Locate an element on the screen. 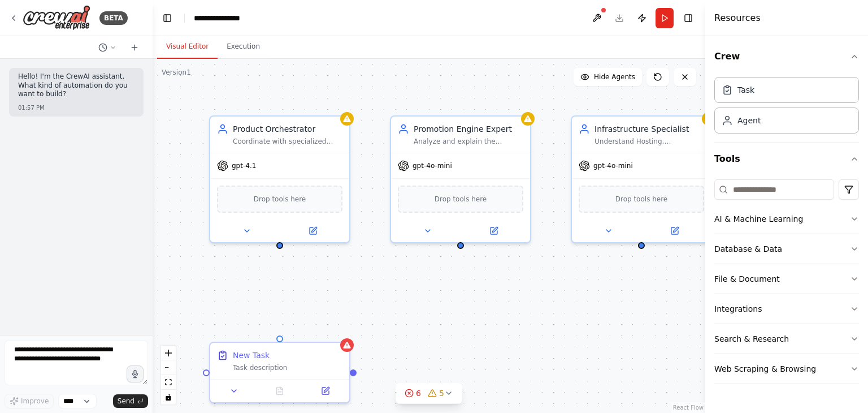 The image size is (868, 413). h4: Resources is located at coordinates (737, 18).